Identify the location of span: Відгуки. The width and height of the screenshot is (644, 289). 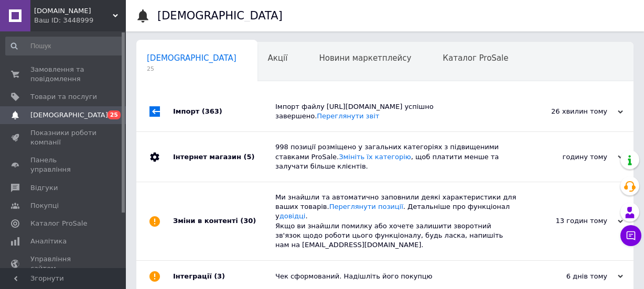
(44, 188).